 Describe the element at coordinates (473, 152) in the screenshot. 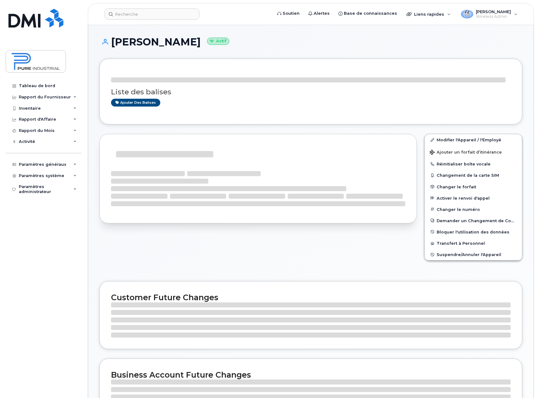

I see `button: Ajouter un forfait d’itinérance` at that location.